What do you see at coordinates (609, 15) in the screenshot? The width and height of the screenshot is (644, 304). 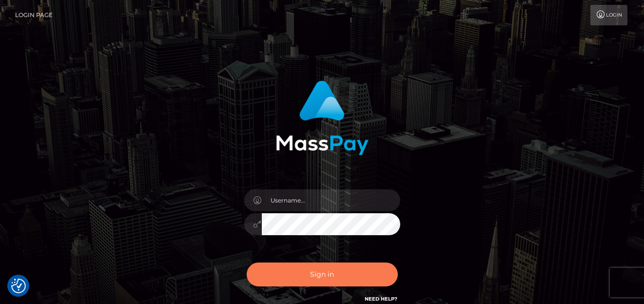 I see `a: Login` at bounding box center [609, 15].